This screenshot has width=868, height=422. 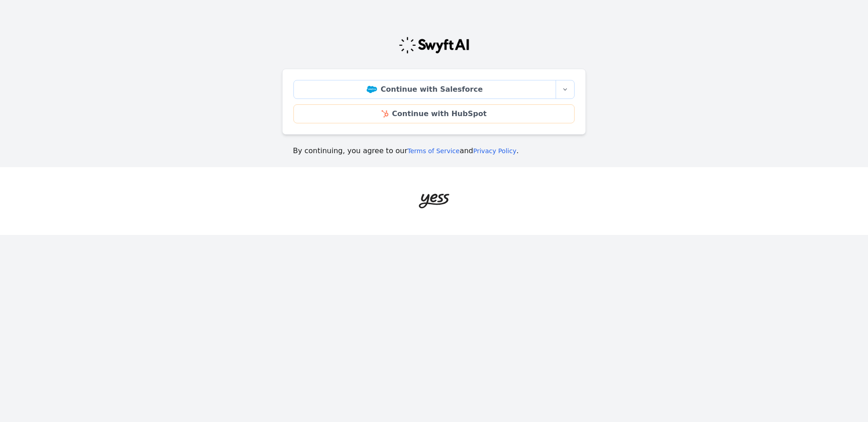 I want to click on a: Terms of Service, so click(x=433, y=151).